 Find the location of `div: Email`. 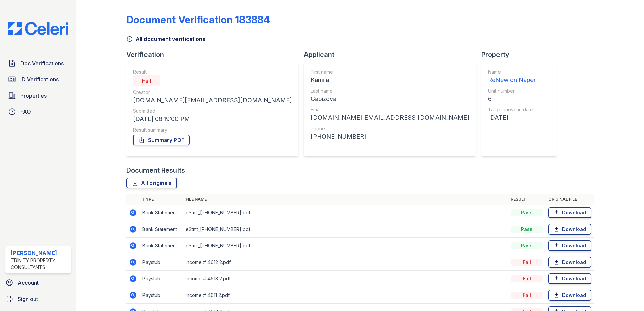

div: Email is located at coordinates (389, 110).